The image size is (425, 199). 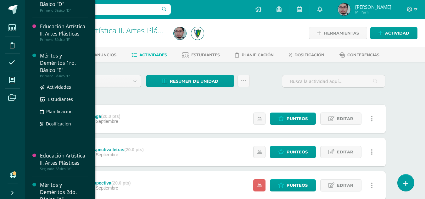 What do you see at coordinates (105, 55) in the screenshot?
I see `span: Anuncios` at bounding box center [105, 55].